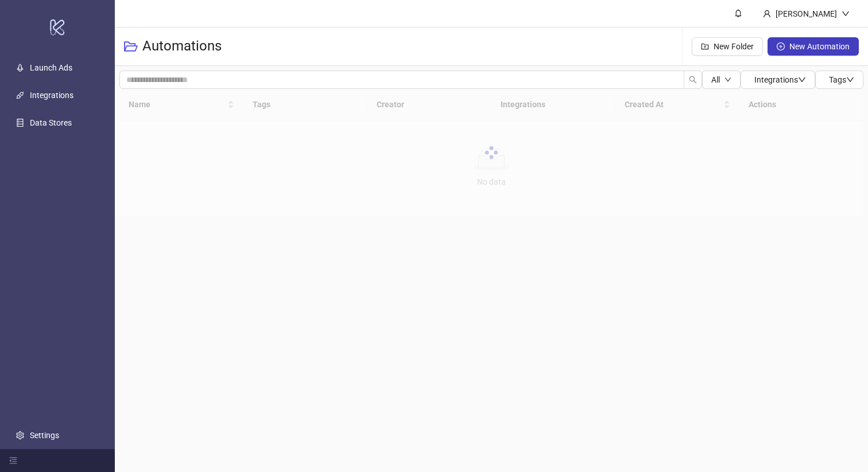 This screenshot has height=472, width=868. Describe the element at coordinates (727, 47) in the screenshot. I see `button: New Folder` at that location.